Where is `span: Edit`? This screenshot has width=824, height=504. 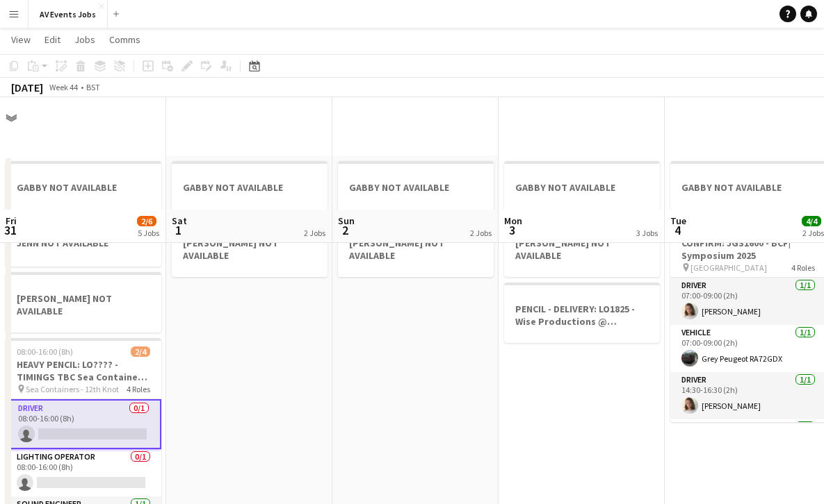
span: Edit is located at coordinates (53, 40).